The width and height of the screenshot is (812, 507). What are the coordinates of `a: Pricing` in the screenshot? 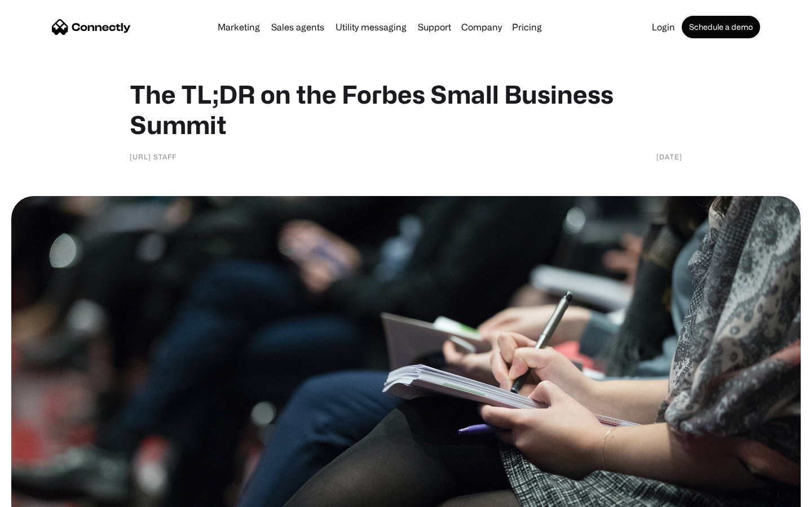 It's located at (526, 27).